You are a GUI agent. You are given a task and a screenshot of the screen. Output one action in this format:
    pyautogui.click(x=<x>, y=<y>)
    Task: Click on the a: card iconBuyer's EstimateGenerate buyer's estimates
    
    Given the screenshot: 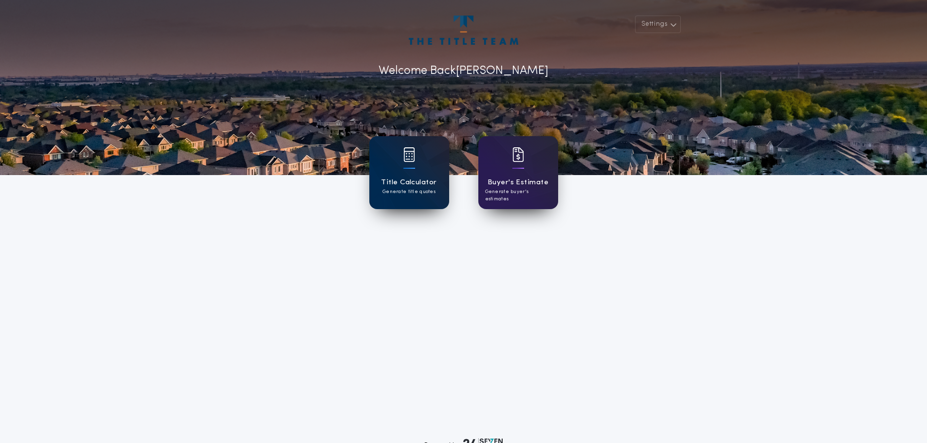 What is the action you would take?
    pyautogui.click(x=518, y=173)
    